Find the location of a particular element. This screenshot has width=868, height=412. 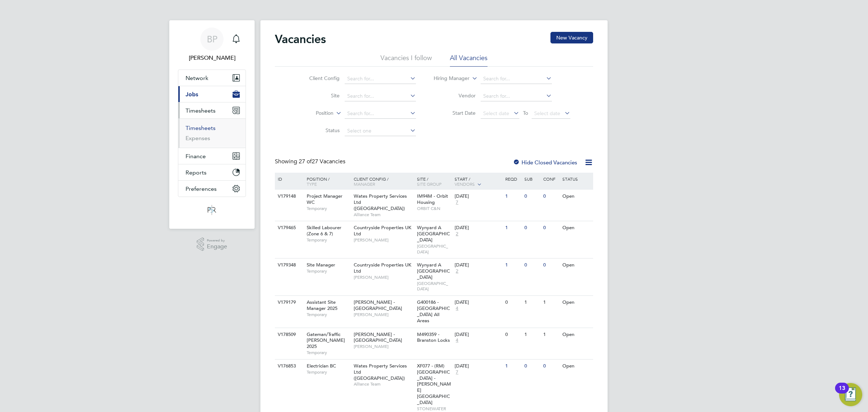

button: New Vacancy is located at coordinates (572, 37).